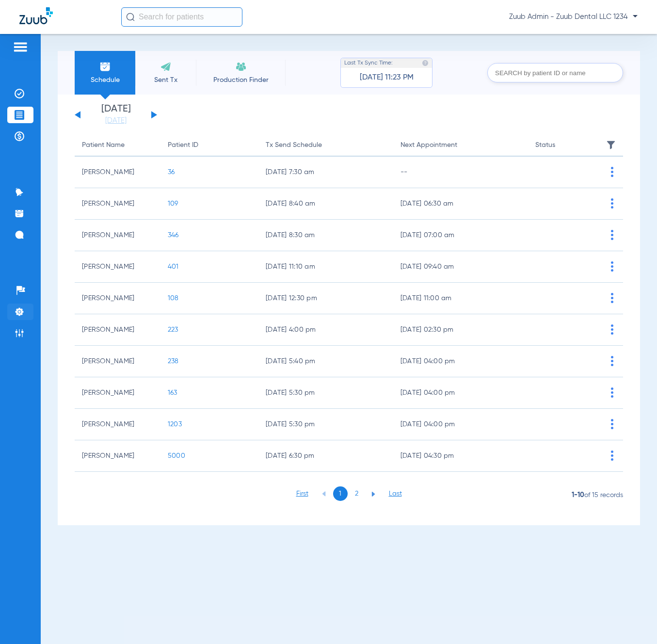 The height and width of the screenshot is (644, 657). I want to click on b: 1-10, so click(578, 495).